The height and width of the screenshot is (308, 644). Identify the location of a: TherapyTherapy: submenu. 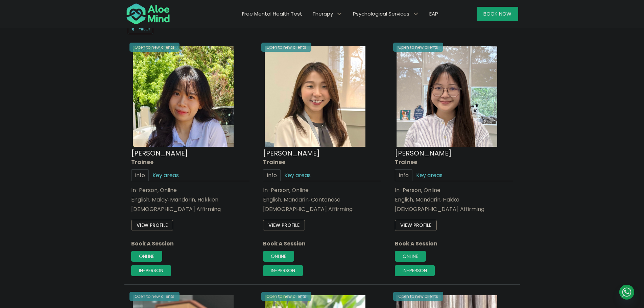
(327, 14).